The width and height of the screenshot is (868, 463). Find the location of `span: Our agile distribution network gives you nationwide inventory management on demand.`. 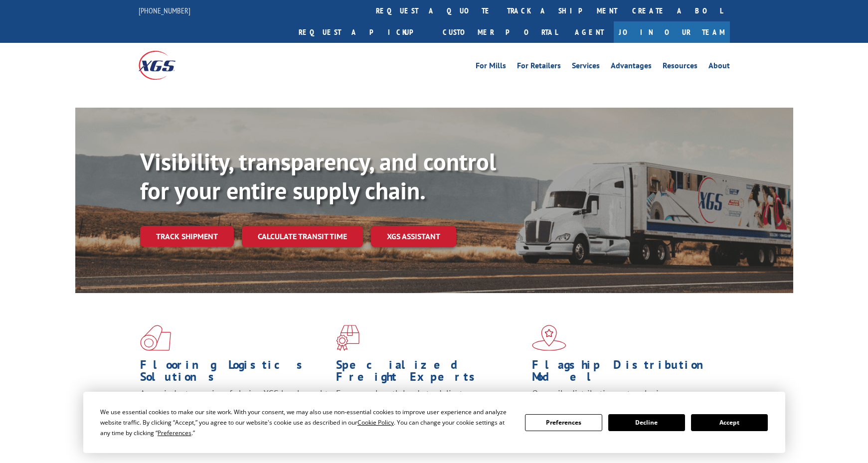

span: Our agile distribution network gives you nationwide inventory management on demand. is located at coordinates (623, 399).